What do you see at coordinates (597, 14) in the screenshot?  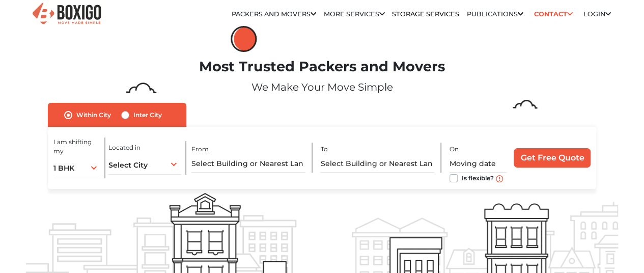 I see `a: Login` at bounding box center [597, 14].